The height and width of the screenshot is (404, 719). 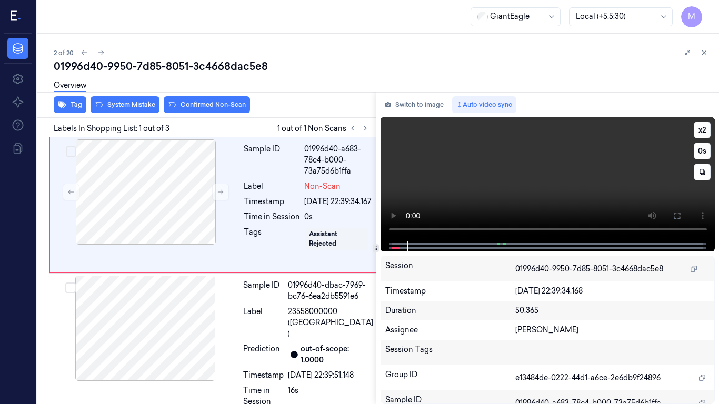 I want to click on a: Overview, so click(x=70, y=86).